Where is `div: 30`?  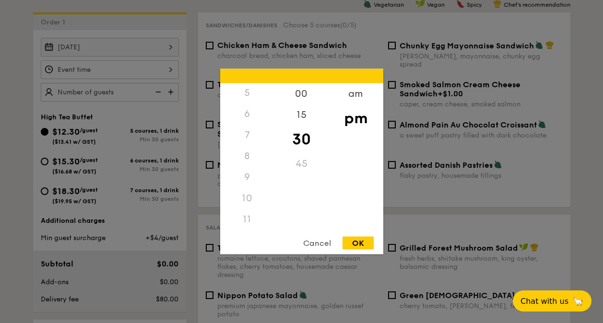
div: 30 is located at coordinates (301, 140).